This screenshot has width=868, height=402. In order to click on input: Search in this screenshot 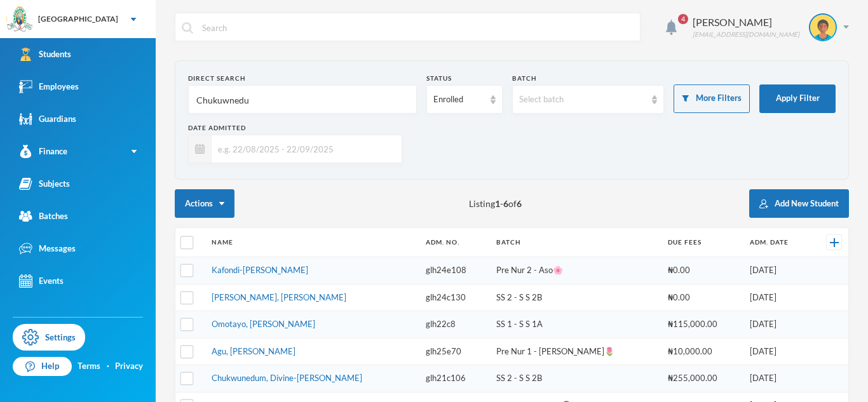, I will do `click(416, 27)`.